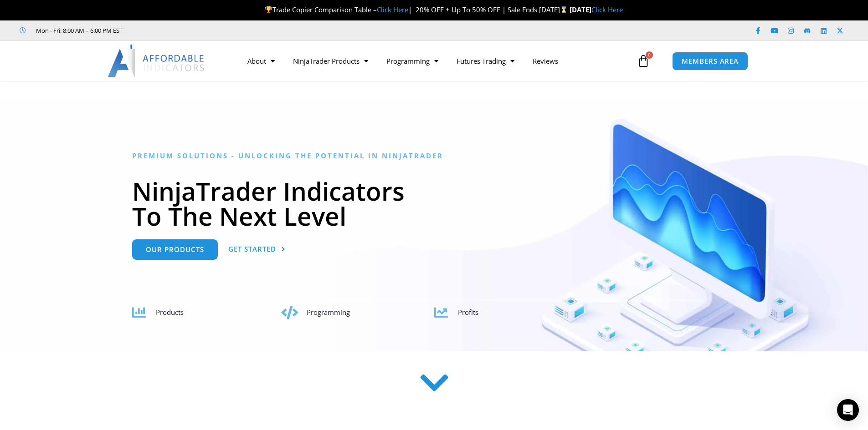 Image resolution: width=868 pixels, height=430 pixels. Describe the element at coordinates (257, 249) in the screenshot. I see `a: Get Started` at that location.